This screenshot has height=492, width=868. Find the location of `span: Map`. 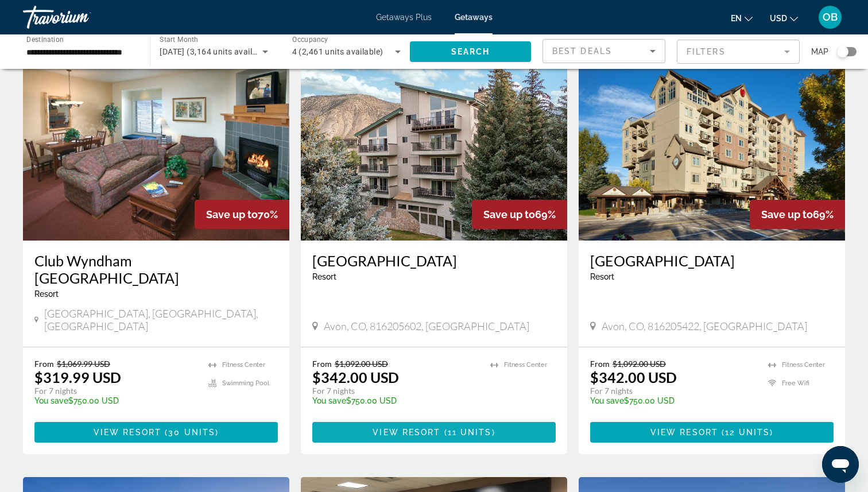

span: Map is located at coordinates (820, 52).